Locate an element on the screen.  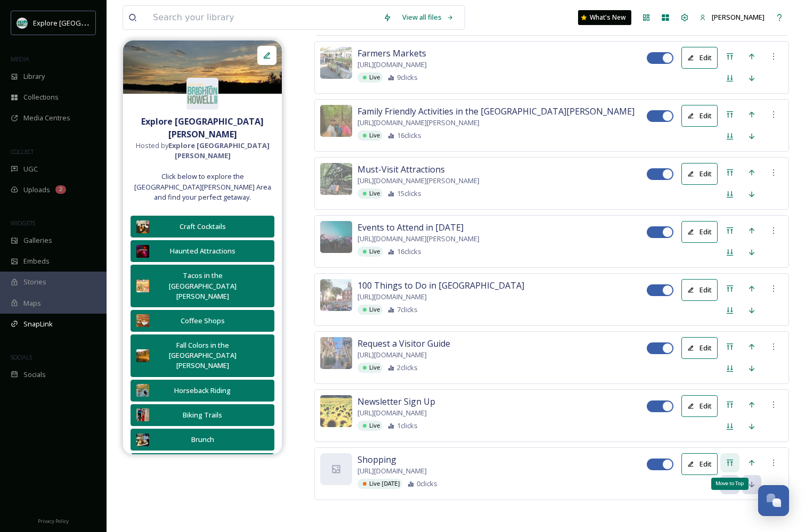
img: c9e3547c-3cf2-451a-b8ea-96e0aac3439d.jpg is located at coordinates (336, 237).